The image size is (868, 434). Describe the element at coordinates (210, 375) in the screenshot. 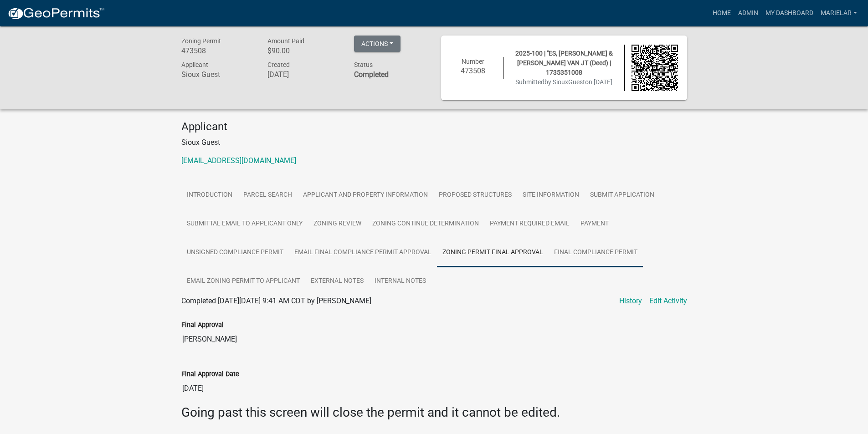

I see `label: Final Approval Date` at that location.